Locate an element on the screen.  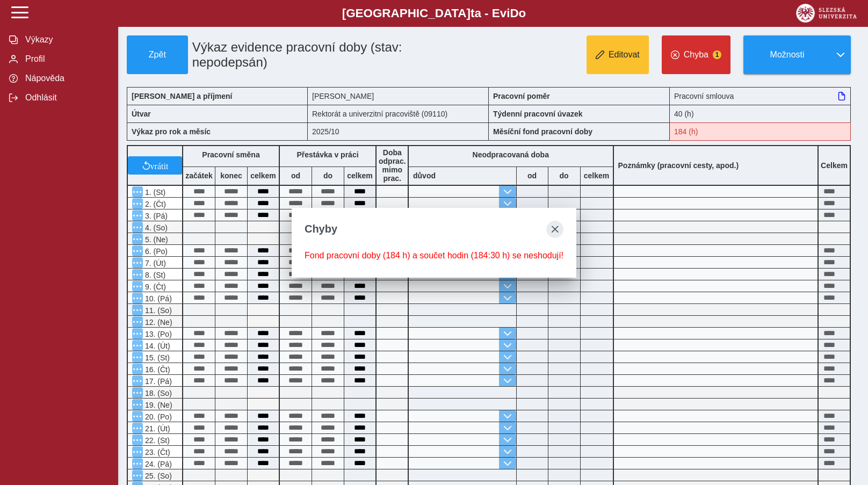
img: logo_web_su.png is located at coordinates (826, 13).